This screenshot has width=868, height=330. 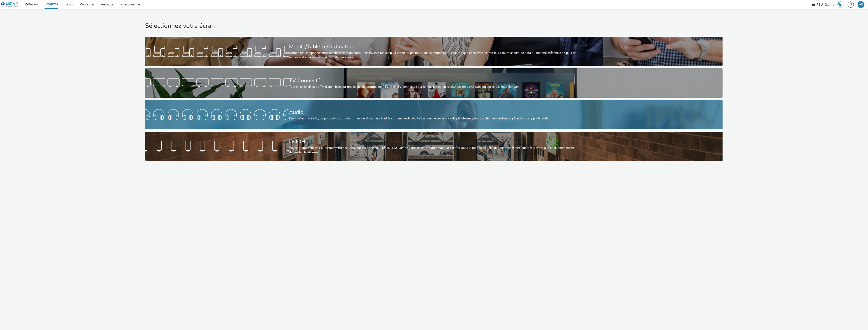 What do you see at coordinates (433, 87) in the screenshot?
I see `div: Toutes les chaines de TV disponibles sur une seule plateforme en IPTV et en TV connectée sur le f...` at bounding box center [433, 87].